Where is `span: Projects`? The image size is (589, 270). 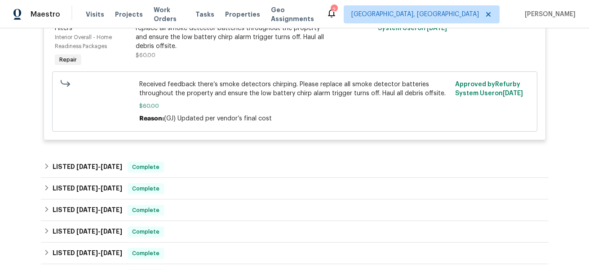 span: Projects is located at coordinates (129, 14).